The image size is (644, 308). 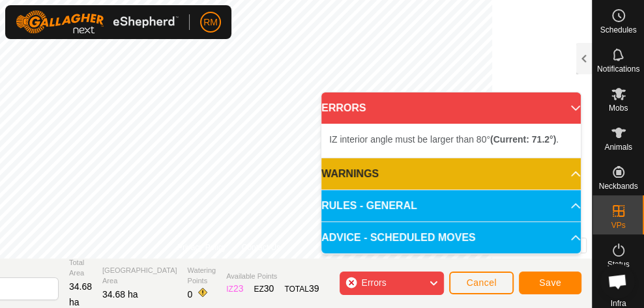 What do you see at coordinates (618, 30) in the screenshot?
I see `span: Schedules` at bounding box center [618, 30].